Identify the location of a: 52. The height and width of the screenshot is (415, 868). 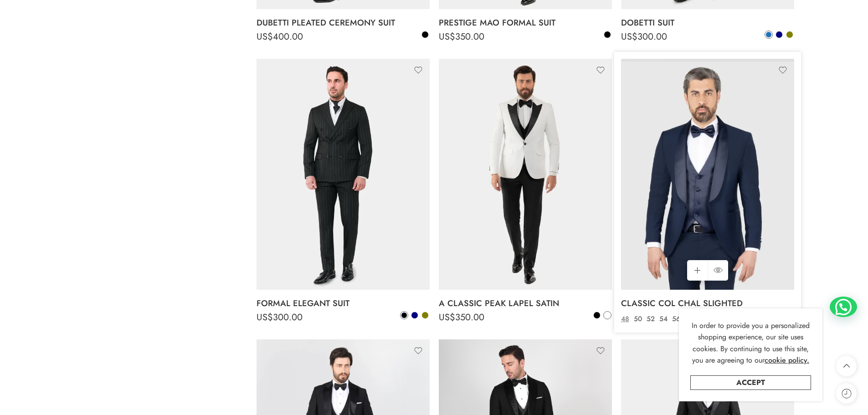
(650, 320).